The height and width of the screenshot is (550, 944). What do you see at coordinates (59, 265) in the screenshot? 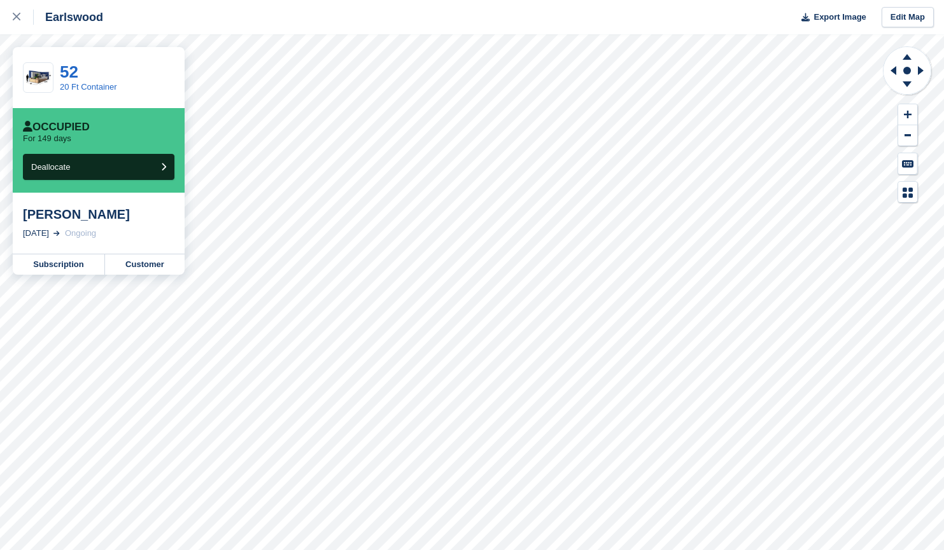
I see `a: Subscription` at bounding box center [59, 265].